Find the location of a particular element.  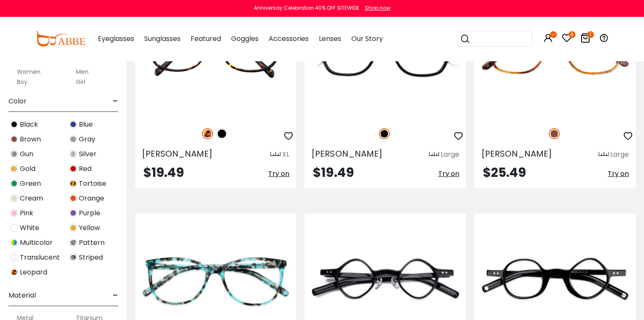

label: Women is located at coordinates (29, 72).